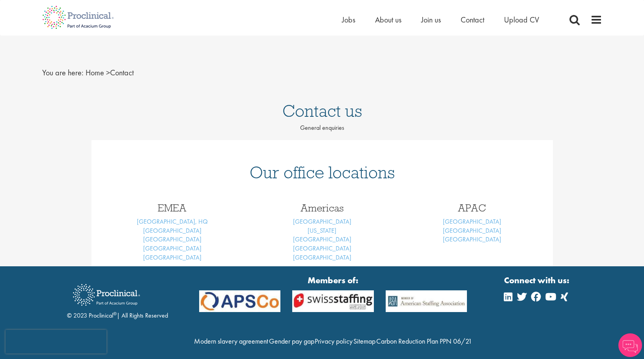 This screenshot has width=644, height=359. Describe the element at coordinates (522, 20) in the screenshot. I see `a: Upload CV` at that location.